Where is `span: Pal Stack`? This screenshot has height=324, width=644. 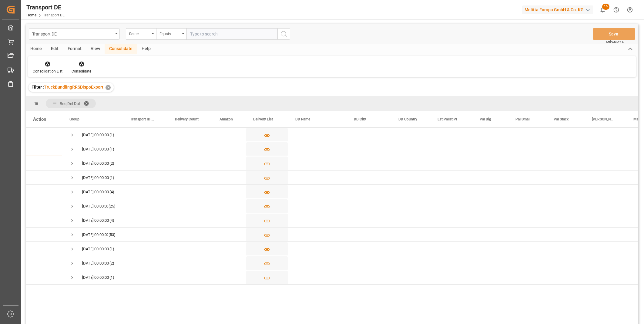 span: Pal Stack is located at coordinates (561, 119).